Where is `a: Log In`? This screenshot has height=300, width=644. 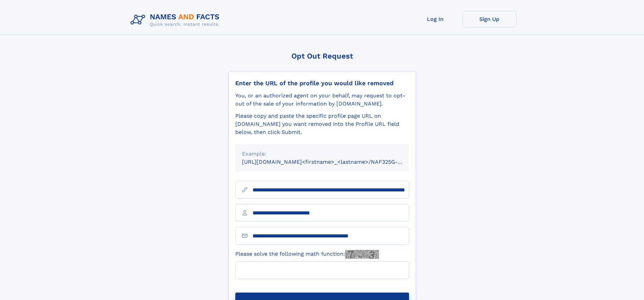 a: Log In is located at coordinates (436, 19).